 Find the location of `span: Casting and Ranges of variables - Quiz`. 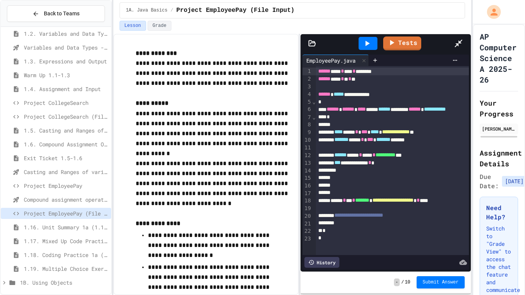

span: Casting and Ranges of variables - Quiz is located at coordinates (66, 172).